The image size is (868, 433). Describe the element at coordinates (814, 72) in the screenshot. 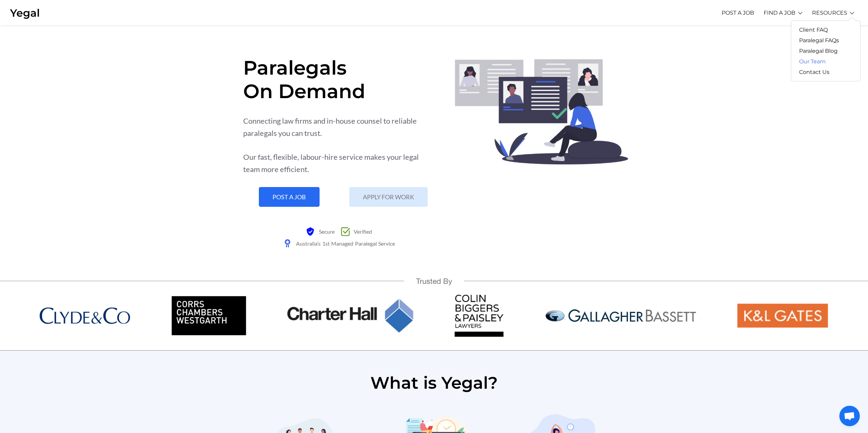

I see `a: Contact Us` at that location.